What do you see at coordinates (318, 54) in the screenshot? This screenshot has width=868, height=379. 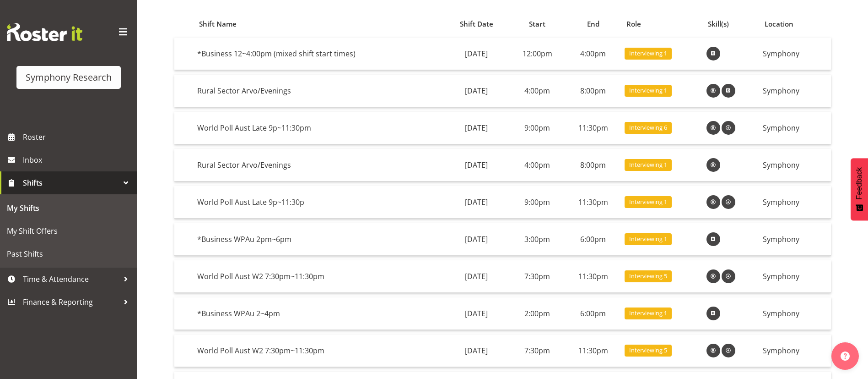 I see `td: *Business 12~4:00pm (mixed shift start times)` at bounding box center [318, 54].